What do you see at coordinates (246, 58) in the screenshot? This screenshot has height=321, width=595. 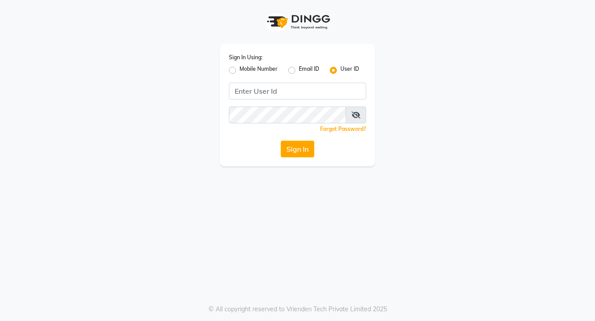 I see `label: Sign In Using:` at bounding box center [246, 58].